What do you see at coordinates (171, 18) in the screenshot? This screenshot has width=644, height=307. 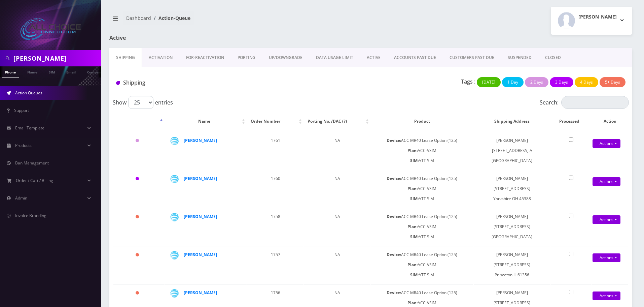 I see `li: Action-Queue` at bounding box center [171, 18].